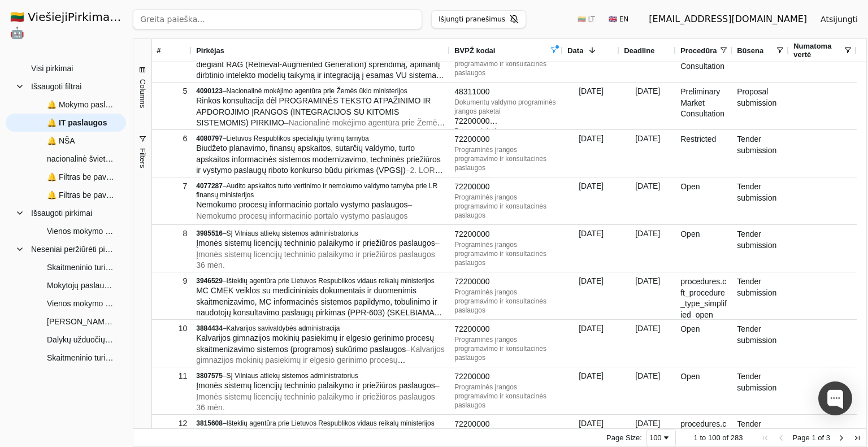  What do you see at coordinates (318, 253) in the screenshot?
I see `span: – Įmonės sistemų licencijų techninio palaikymo ir priežiūros paslaugos 36 mėn.` at bounding box center [318, 253].